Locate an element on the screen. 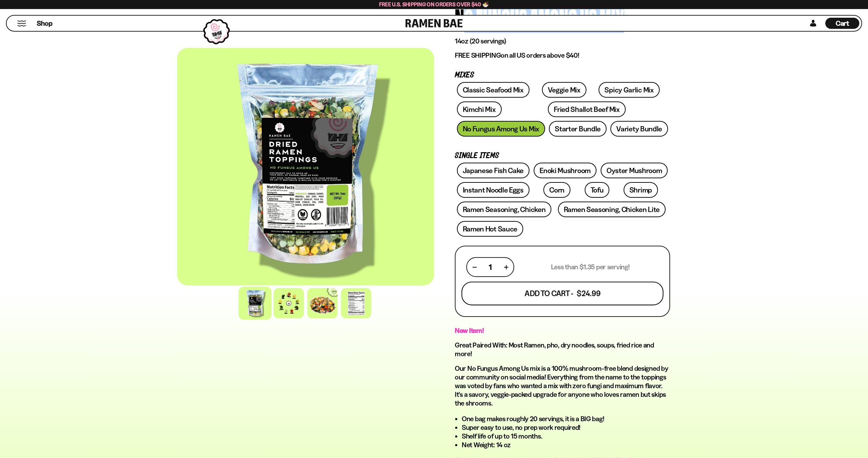  a: Fried Shallot Beef Mix is located at coordinates (587, 109).